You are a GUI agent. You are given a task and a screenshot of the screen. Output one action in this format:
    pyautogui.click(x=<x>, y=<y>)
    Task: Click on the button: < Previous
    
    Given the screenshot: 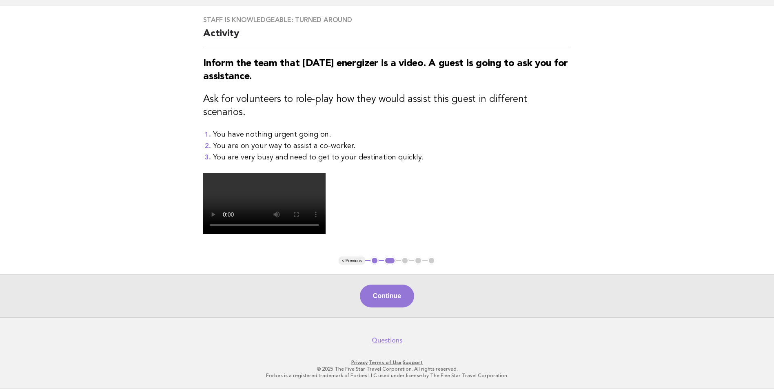 What is the action you would take?
    pyautogui.click(x=352, y=261)
    